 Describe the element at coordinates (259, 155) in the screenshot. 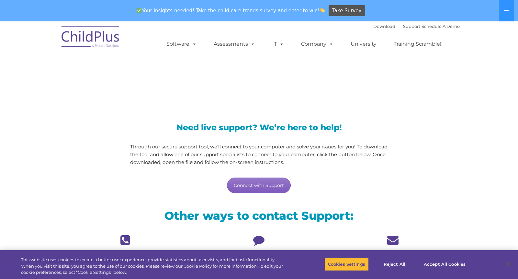

I see `p: Through our secure support tool, we’ll connect to your computer and solve your issues for you! To...` at that location.